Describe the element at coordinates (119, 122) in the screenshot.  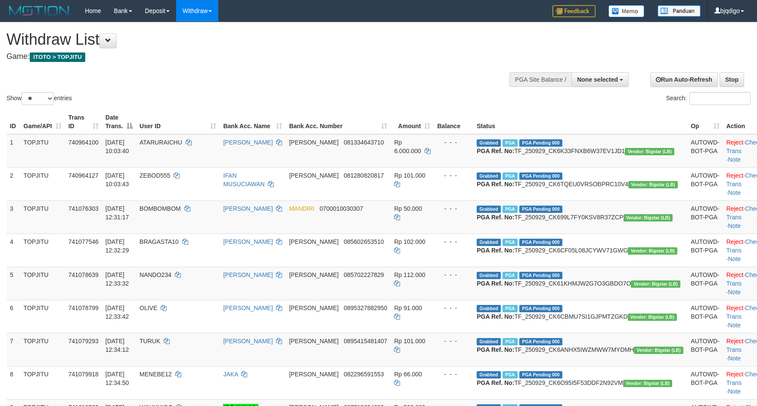
I see `th: Date Trans.: activate to sort column descending` at that location.